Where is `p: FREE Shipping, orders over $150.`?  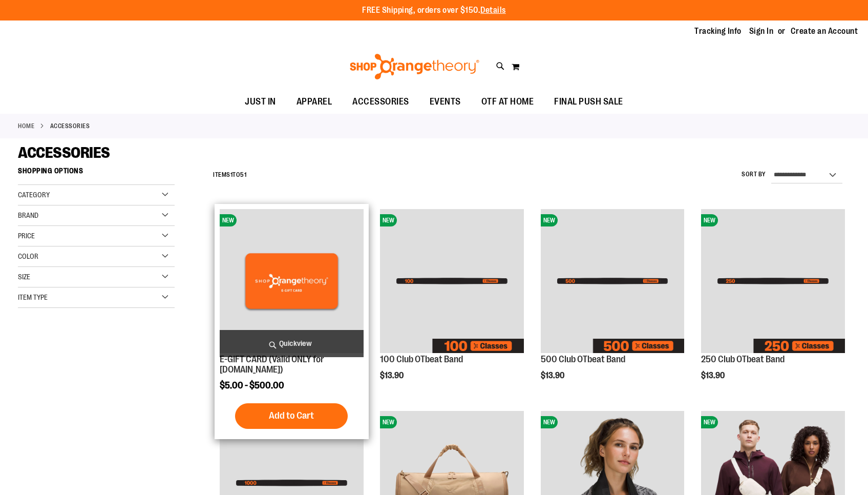 p: FREE Shipping, orders over $150. is located at coordinates (434, 10).